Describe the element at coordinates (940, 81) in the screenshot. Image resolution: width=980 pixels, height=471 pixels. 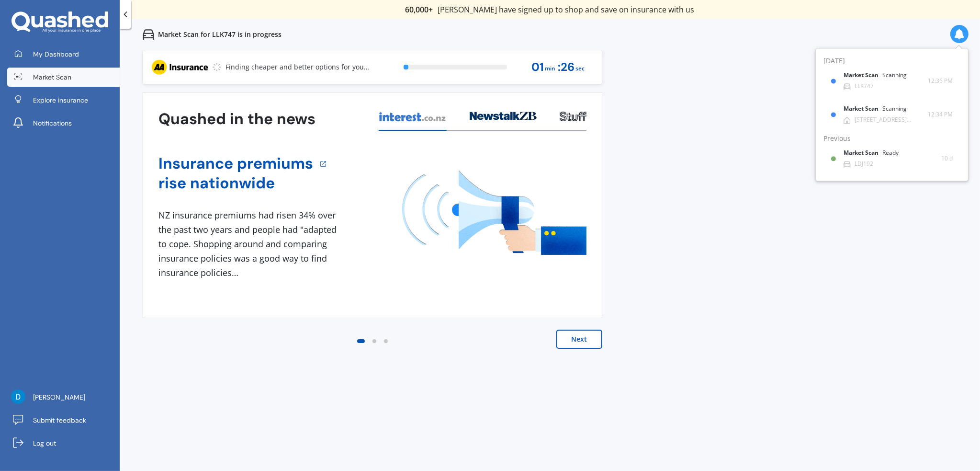
I see `span: 12:36 PM` at that location.